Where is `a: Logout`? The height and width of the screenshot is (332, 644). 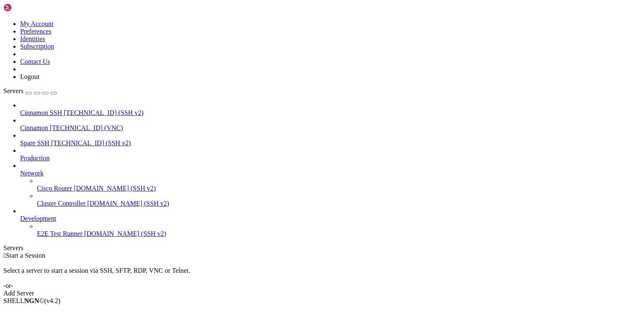 a: Logout is located at coordinates (30, 76).